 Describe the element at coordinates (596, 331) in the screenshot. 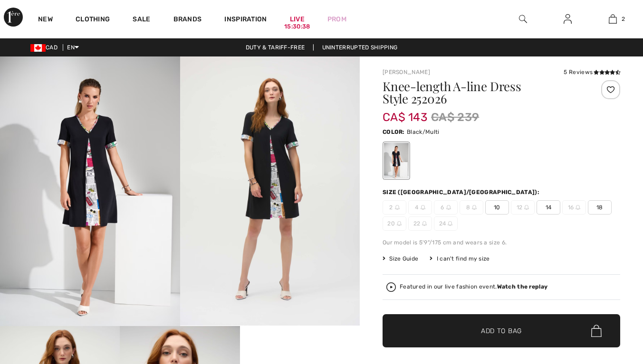

I see `img: Bag.svg` at that location.